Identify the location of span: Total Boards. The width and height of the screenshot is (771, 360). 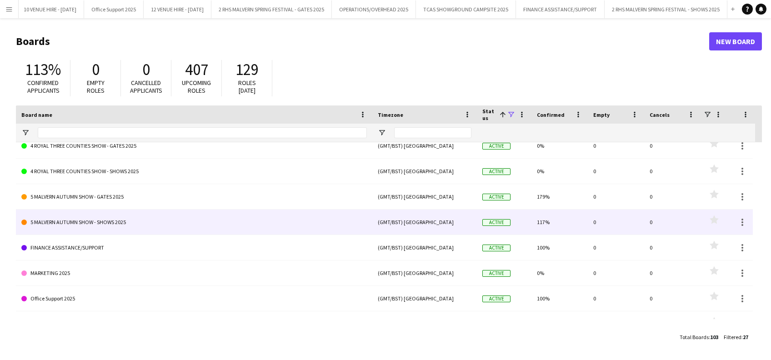
(695, 337).